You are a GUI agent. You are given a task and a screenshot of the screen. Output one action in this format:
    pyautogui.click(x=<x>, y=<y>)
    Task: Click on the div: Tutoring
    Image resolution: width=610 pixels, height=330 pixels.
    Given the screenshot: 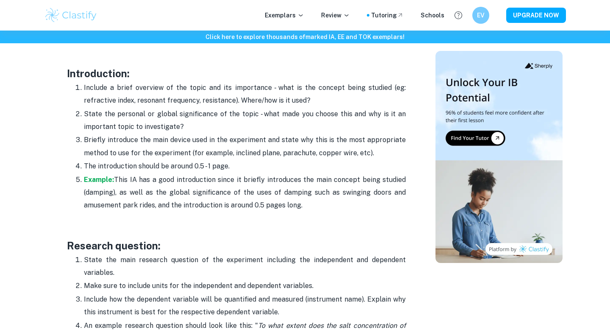 What is the action you would take?
    pyautogui.click(x=387, y=15)
    